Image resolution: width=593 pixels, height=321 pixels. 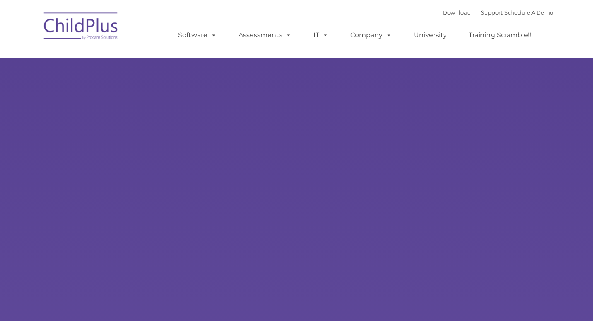 What do you see at coordinates (457, 12) in the screenshot?
I see `a: Download` at bounding box center [457, 12].